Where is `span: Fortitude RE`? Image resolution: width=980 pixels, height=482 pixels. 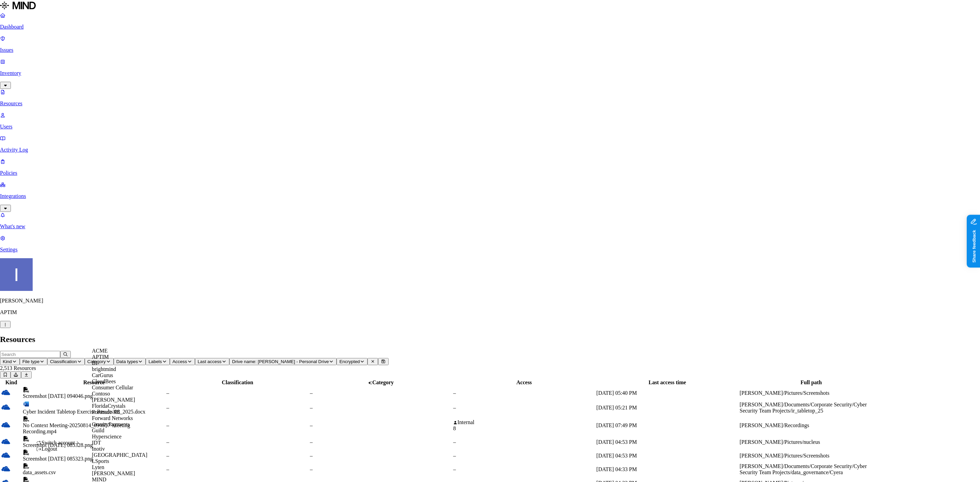 span: Fortitude RE is located at coordinates (106, 412).